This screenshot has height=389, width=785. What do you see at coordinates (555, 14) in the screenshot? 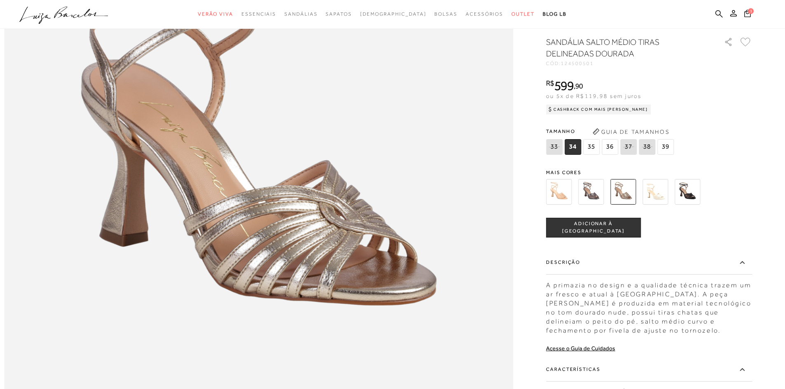
I see `span: BLOG LB` at bounding box center [555, 14].